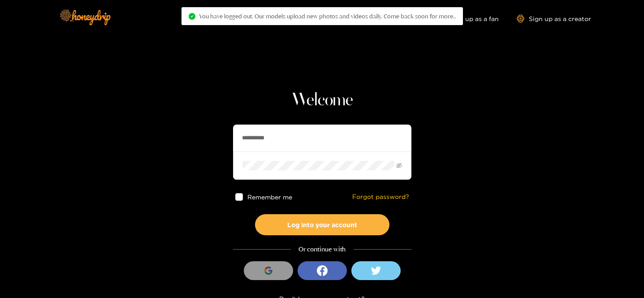  I want to click on span: eye-invisible, so click(399, 165).